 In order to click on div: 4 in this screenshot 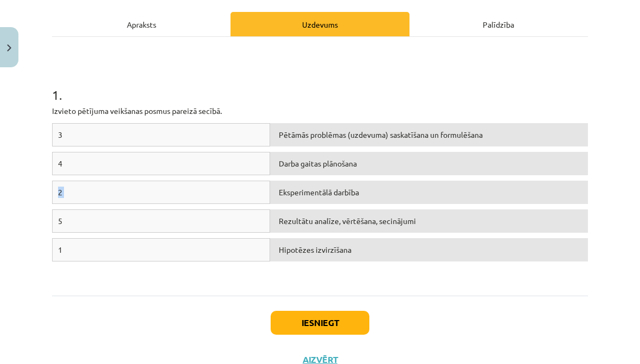, I will do `click(161, 163)`.